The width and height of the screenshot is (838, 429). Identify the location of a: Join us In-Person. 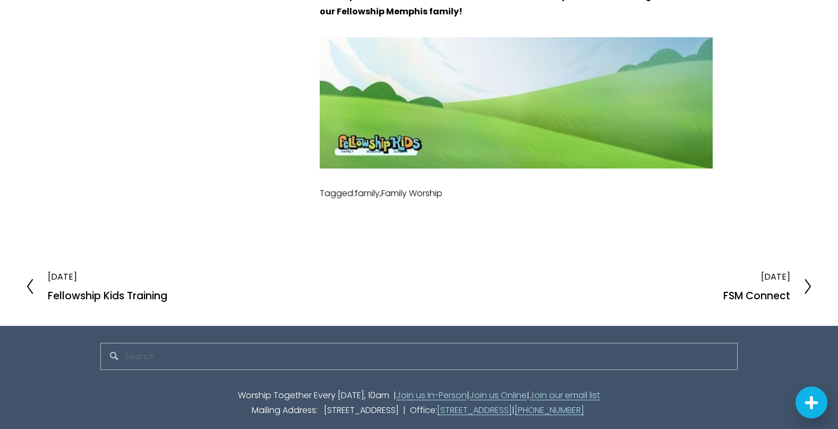
(431, 395).